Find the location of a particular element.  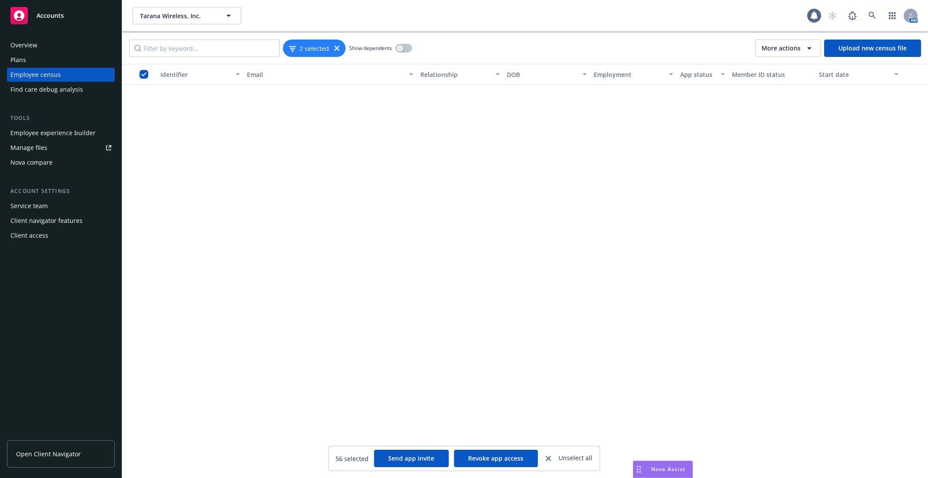

span: Unselect all is located at coordinates (576, 459).